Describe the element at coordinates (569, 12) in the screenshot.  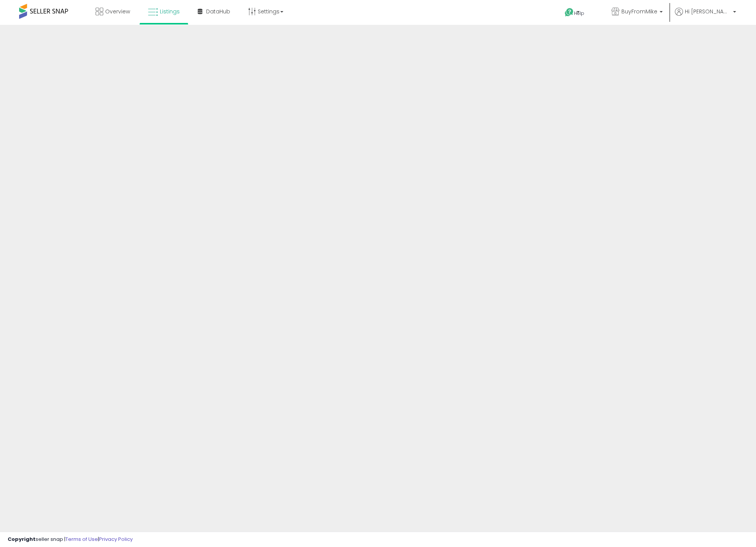
I see `i: Get Help` at that location.